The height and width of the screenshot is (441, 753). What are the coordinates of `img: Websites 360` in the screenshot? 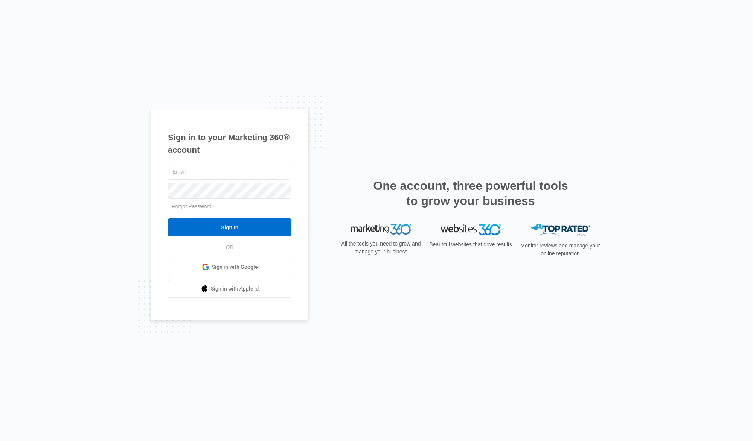 It's located at (470, 230).